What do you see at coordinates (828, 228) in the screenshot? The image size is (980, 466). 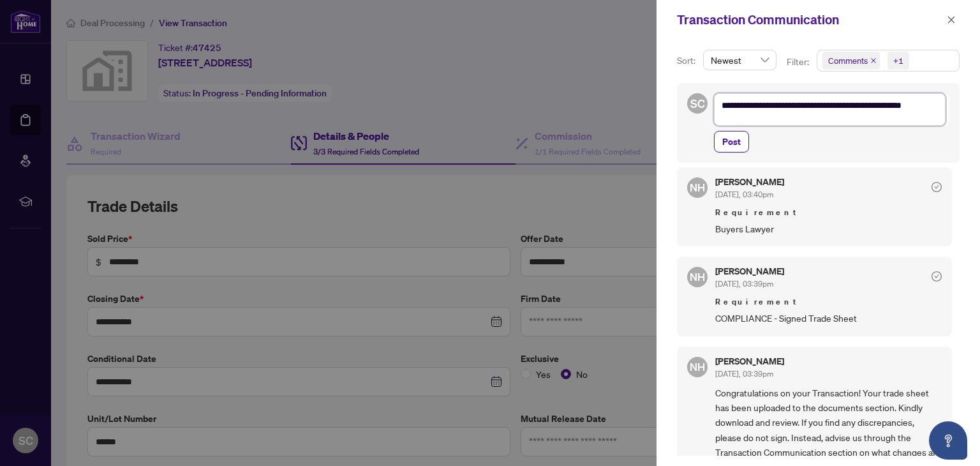 I see `span: Buyers Lawyer` at bounding box center [828, 228].